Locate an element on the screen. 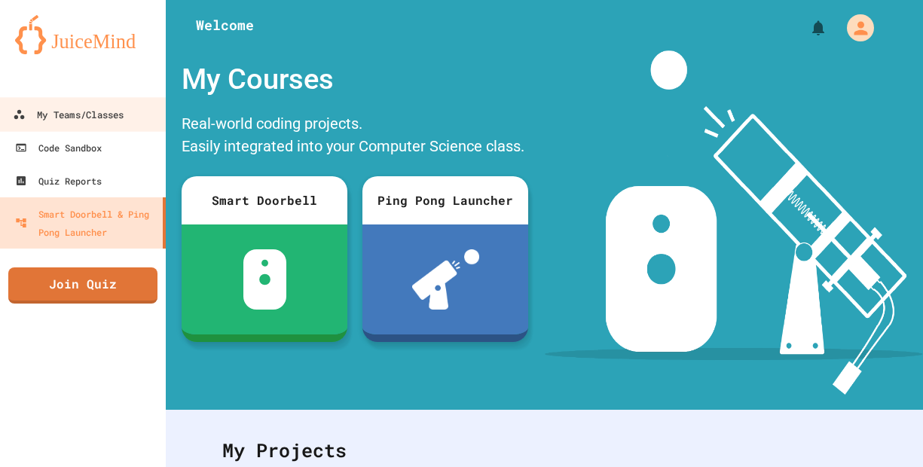 The width and height of the screenshot is (923, 467). div: Ping Pong Launcher is located at coordinates (445, 200).